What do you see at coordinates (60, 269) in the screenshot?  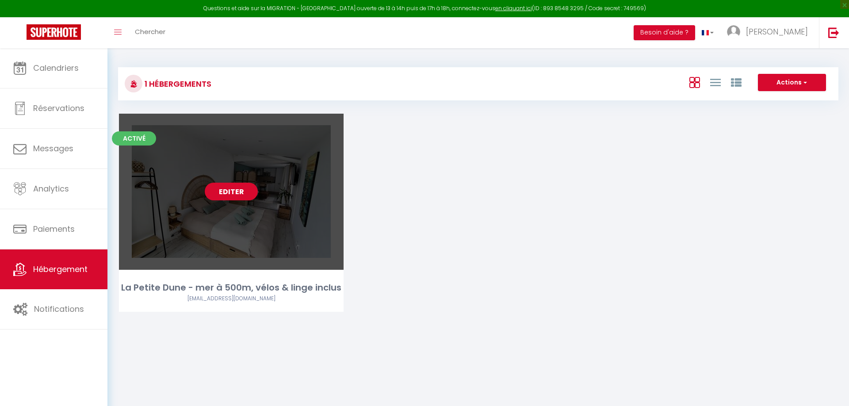 I see `span: Hébergement` at bounding box center [60, 269].